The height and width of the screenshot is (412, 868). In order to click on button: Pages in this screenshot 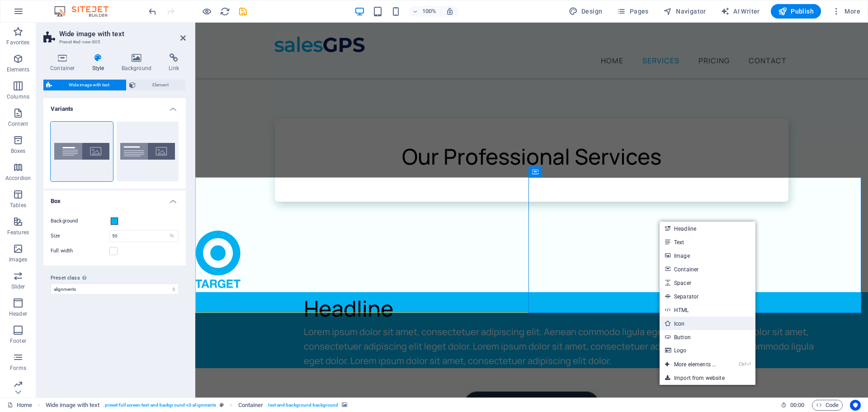, I will do `click(632, 11)`.